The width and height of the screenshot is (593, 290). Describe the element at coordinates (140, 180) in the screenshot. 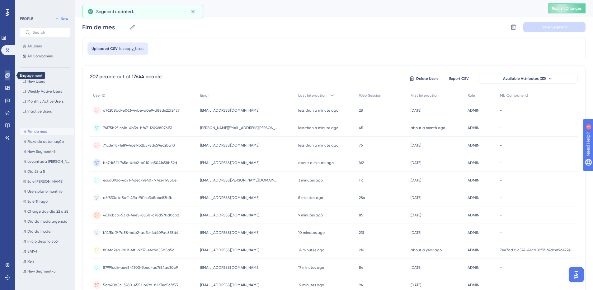

I see `span: e66d09d6-4d71-4dec-9e40-197e241985be` at that location.